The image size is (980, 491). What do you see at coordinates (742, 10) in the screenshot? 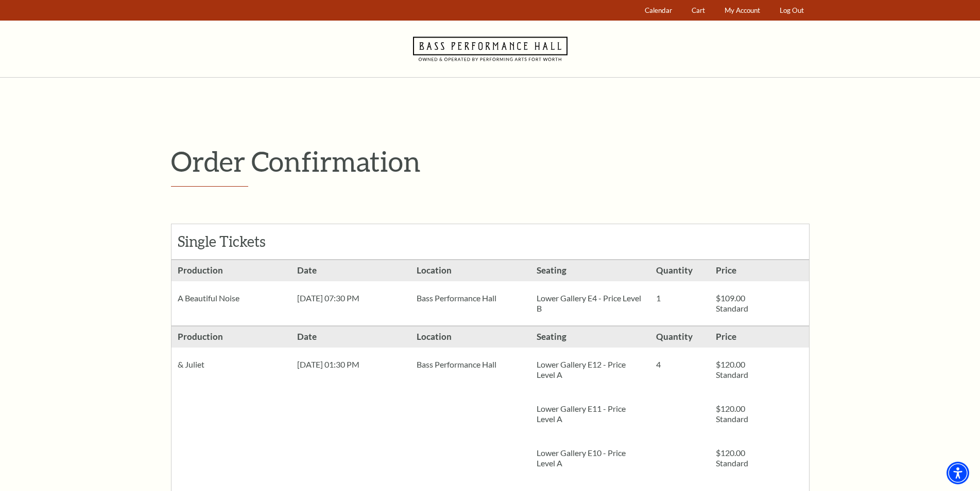
I see `a: My Account` at bounding box center [742, 10].